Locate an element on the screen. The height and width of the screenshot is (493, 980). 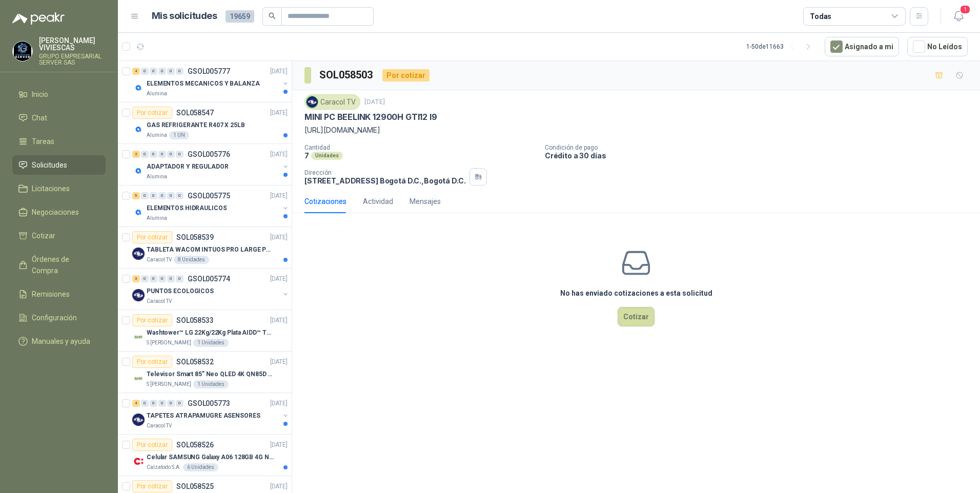
p: Televisor Smart 85” Neo QLED 4K QN85D (QN85QN85DBKXZL) is located at coordinates (210, 374).